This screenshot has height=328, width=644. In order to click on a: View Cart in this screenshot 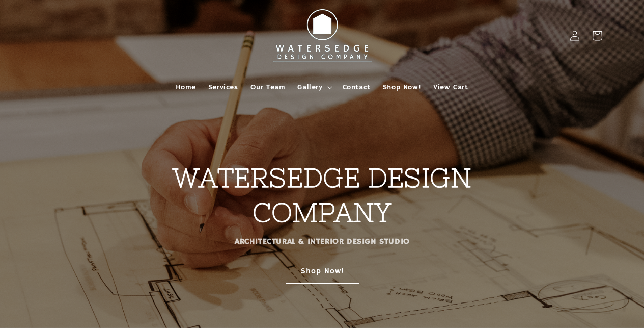, I will do `click(450, 87)`.